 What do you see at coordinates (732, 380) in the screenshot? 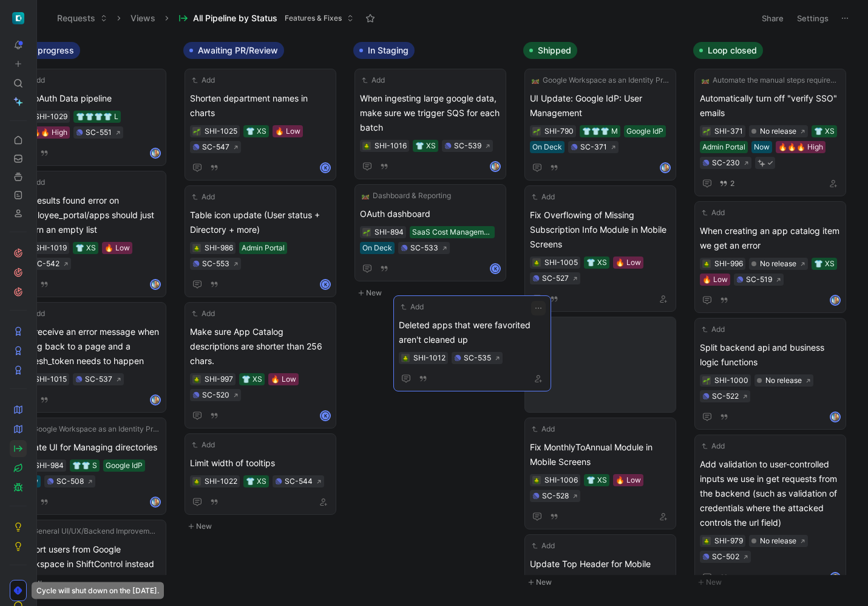
I see `div: SHI-1000` at bounding box center [732, 380].